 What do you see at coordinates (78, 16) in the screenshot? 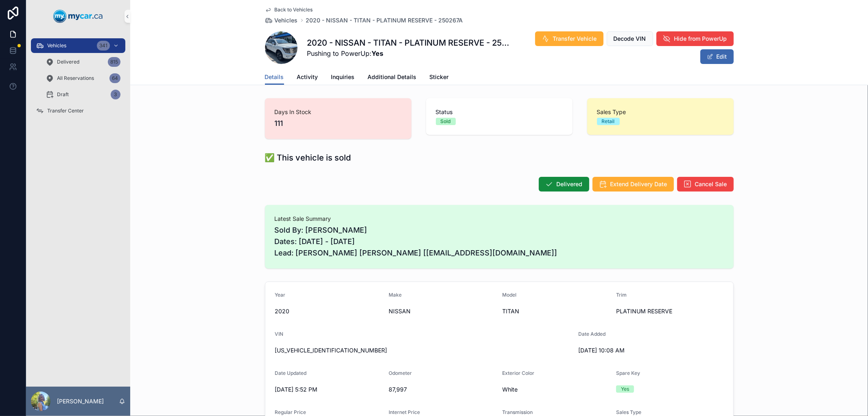
I see `img: App logo` at bounding box center [78, 16].